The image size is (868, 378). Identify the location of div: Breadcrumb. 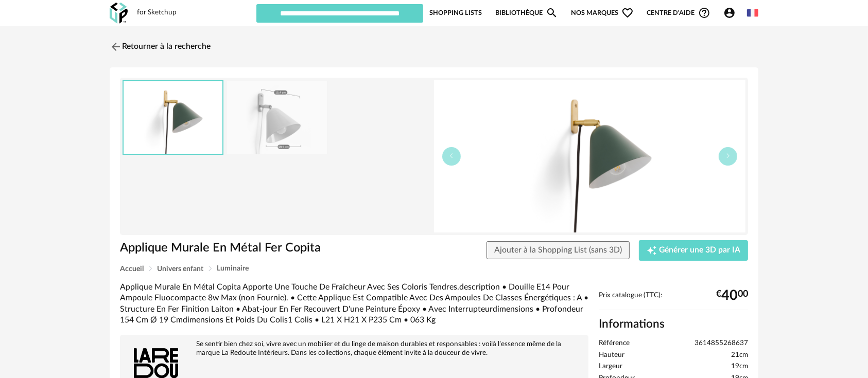
(434, 268).